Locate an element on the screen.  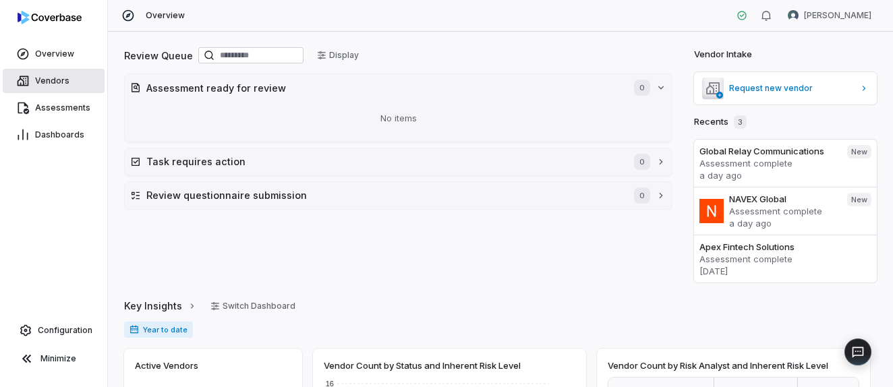
a: Dashboards is located at coordinates (53, 135).